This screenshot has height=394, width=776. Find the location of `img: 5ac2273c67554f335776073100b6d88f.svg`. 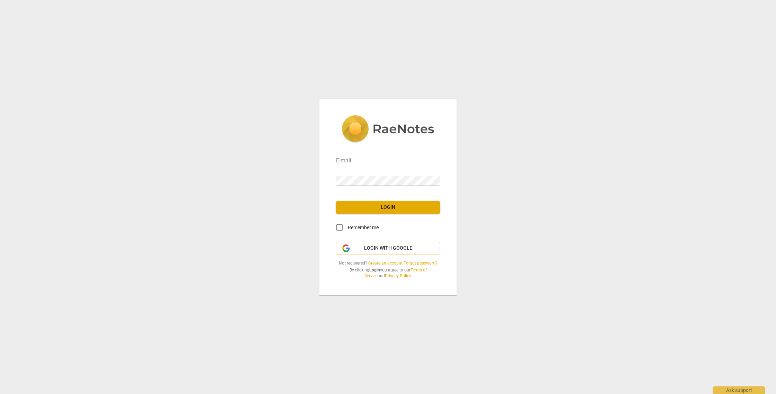

img: 5ac2273c67554f335776073100b6d88f.svg is located at coordinates (388, 129).